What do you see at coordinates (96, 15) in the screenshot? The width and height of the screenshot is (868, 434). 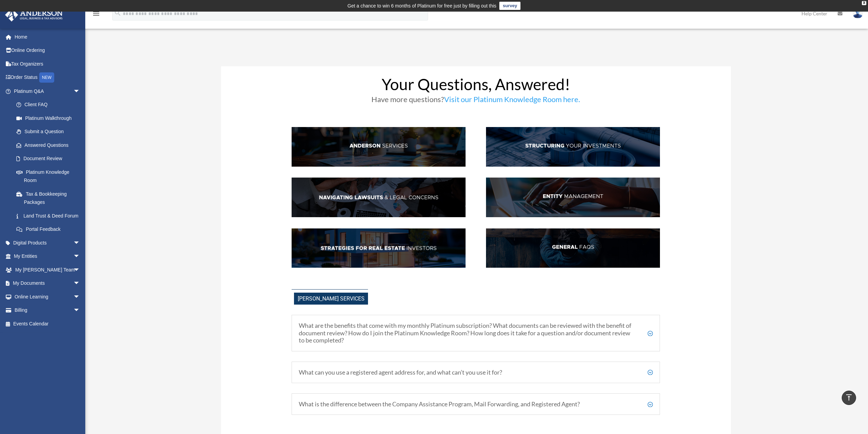 I see `a: menu` at bounding box center [96, 15].